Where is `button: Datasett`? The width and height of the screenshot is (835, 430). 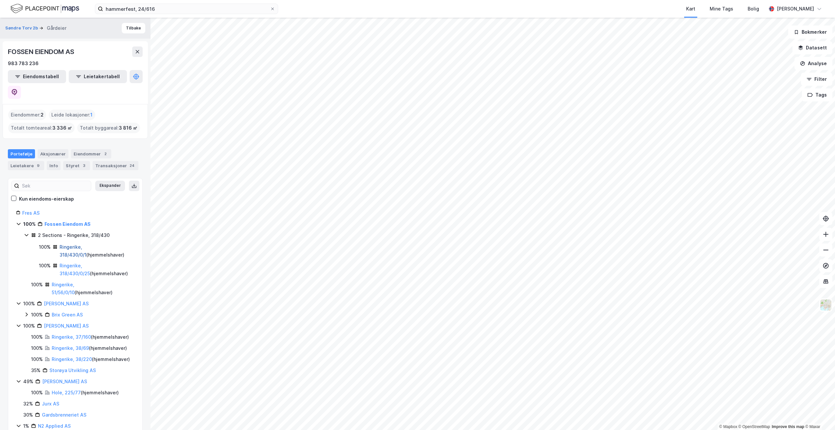
button: Datasett is located at coordinates (812, 48).